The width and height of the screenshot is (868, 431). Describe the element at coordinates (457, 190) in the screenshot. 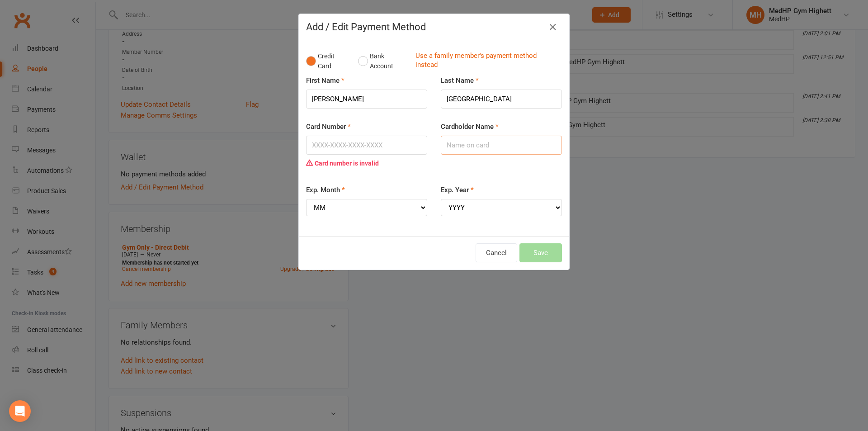

I see `label: Exp. Year` at that location.